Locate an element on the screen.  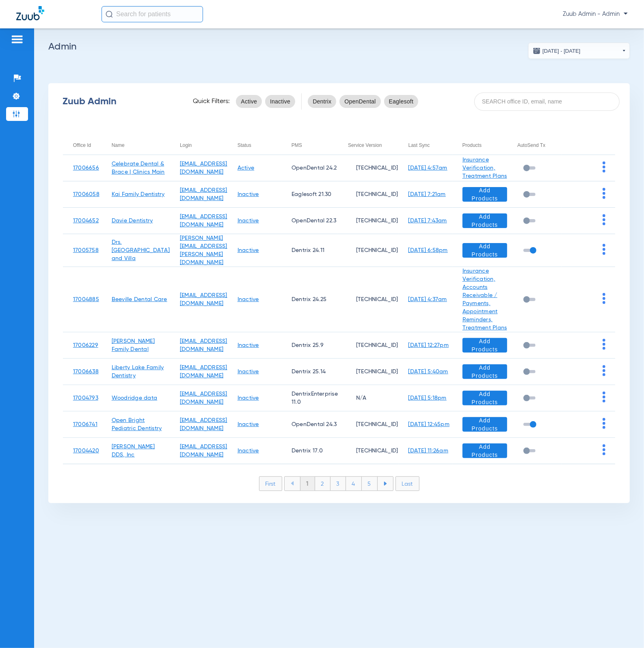
a: Celebrate Dental & Brace | Clinics Main is located at coordinates (138, 168).